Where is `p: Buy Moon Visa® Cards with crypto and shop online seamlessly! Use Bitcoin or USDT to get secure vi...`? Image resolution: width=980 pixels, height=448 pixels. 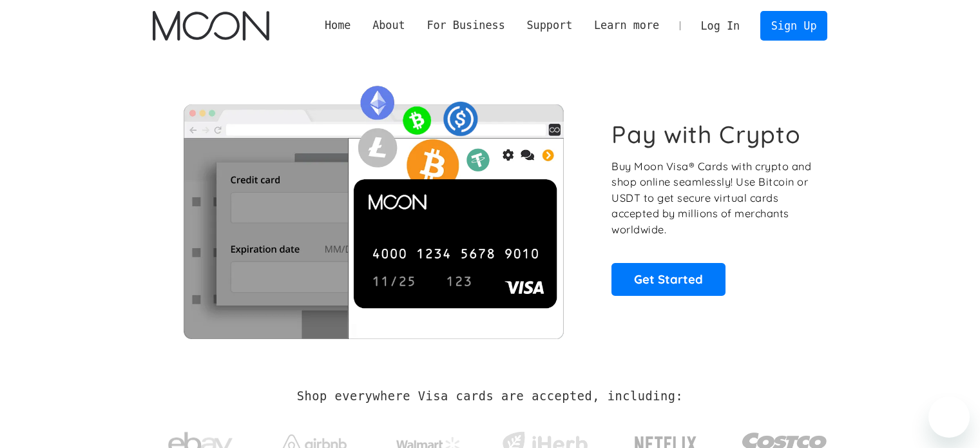
p: Buy Moon Visa® Cards with crypto and shop online seamlessly! Use Bitcoin or USDT to get secure vi... is located at coordinates (712, 198).